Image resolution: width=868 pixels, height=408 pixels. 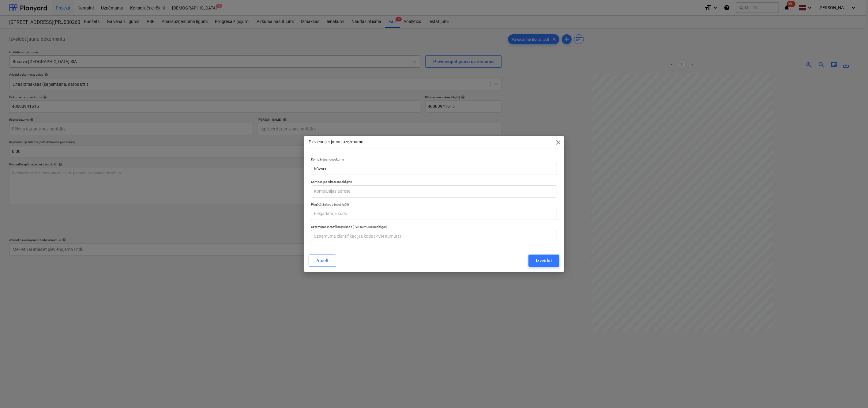 What do you see at coordinates (336, 142) in the screenshot?
I see `p: Pievienojiet jaunu uzņēmumu` at bounding box center [336, 142].